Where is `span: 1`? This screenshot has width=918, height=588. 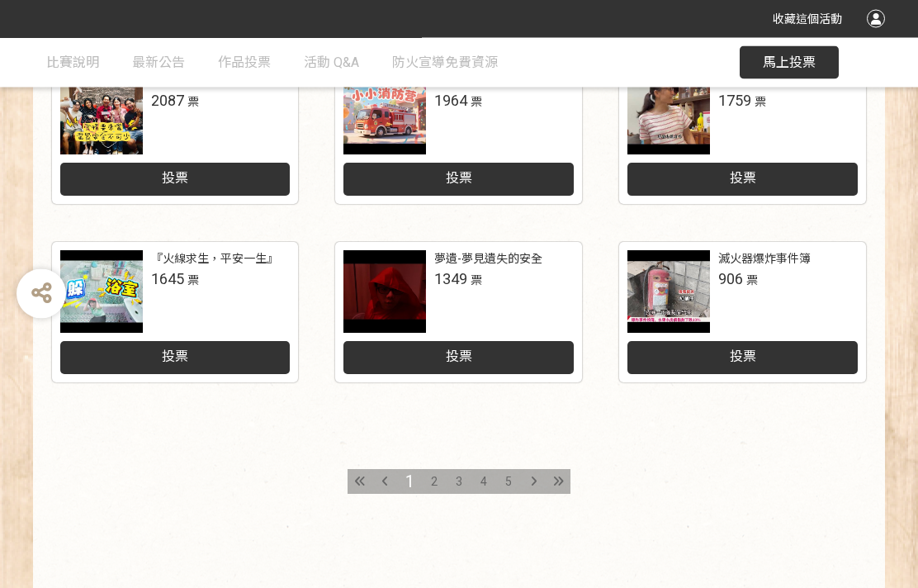
span: 1 is located at coordinates (409, 482).